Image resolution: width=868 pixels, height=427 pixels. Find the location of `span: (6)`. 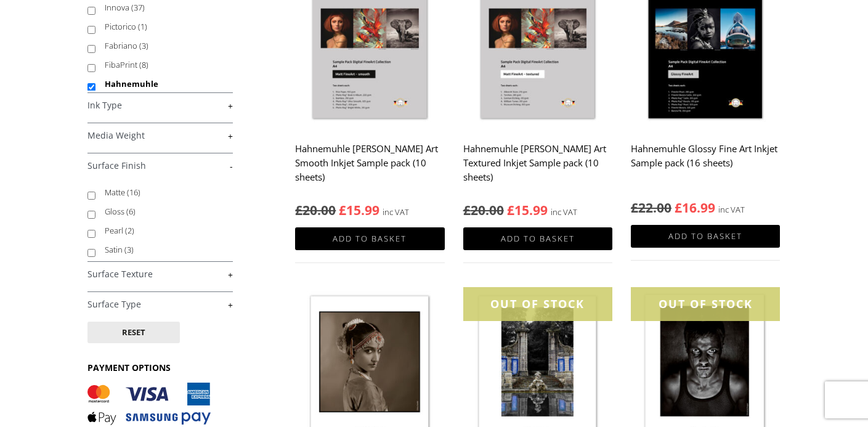

span: (6) is located at coordinates (130, 211).